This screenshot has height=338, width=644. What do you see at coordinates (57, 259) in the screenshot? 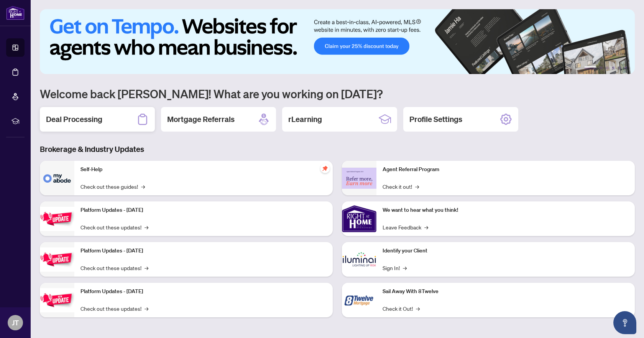
I see `img: Platform Updates - July 8, 2025` at bounding box center [57, 259].